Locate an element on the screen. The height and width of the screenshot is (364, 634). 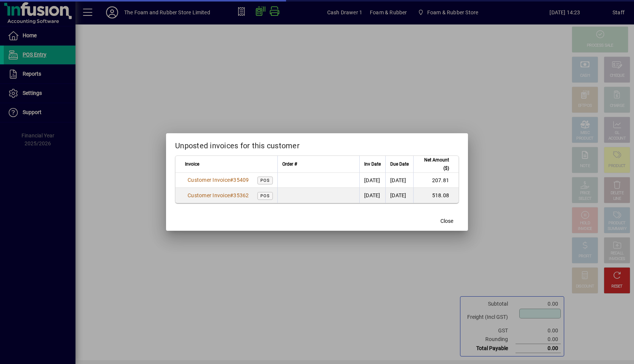
span: Invoice is located at coordinates (192, 164).